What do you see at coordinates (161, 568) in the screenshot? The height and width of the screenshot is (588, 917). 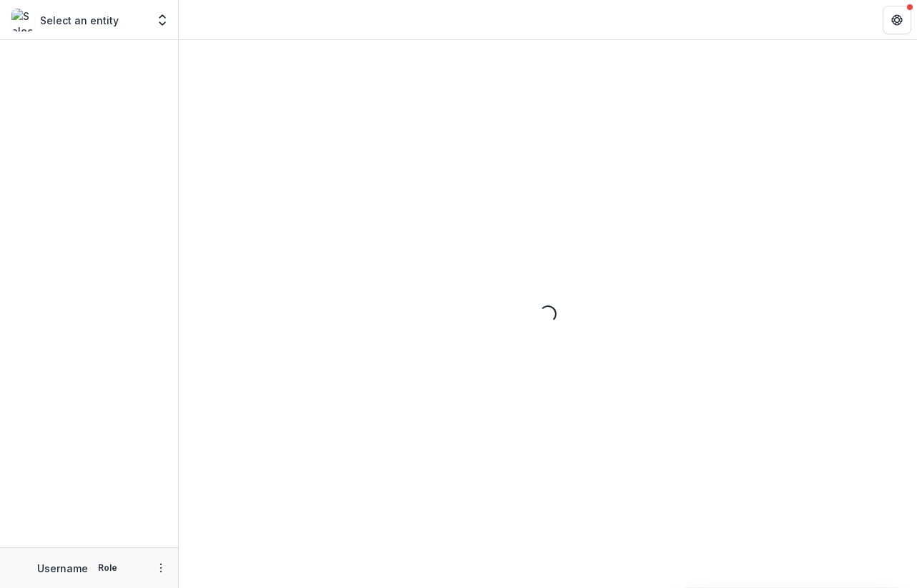 I see `button: More` at bounding box center [161, 568].